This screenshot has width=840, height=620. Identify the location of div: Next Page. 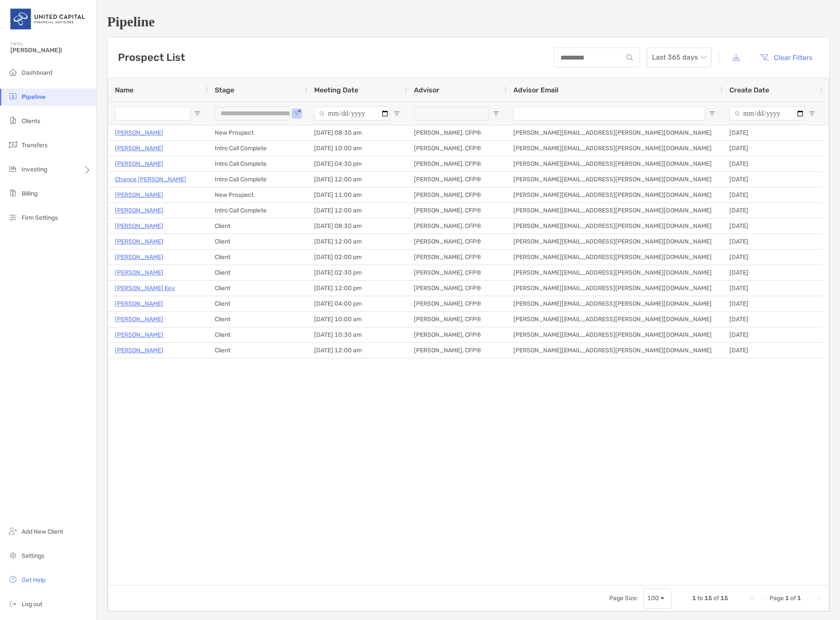
(808, 599).